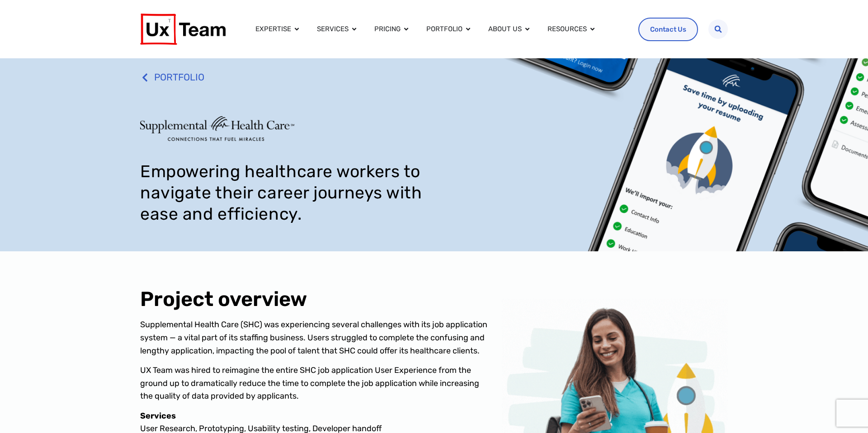 Image resolution: width=868 pixels, height=433 pixels. Describe the element at coordinates (287, 77) in the screenshot. I see `a: PORTFOLIO` at that location.